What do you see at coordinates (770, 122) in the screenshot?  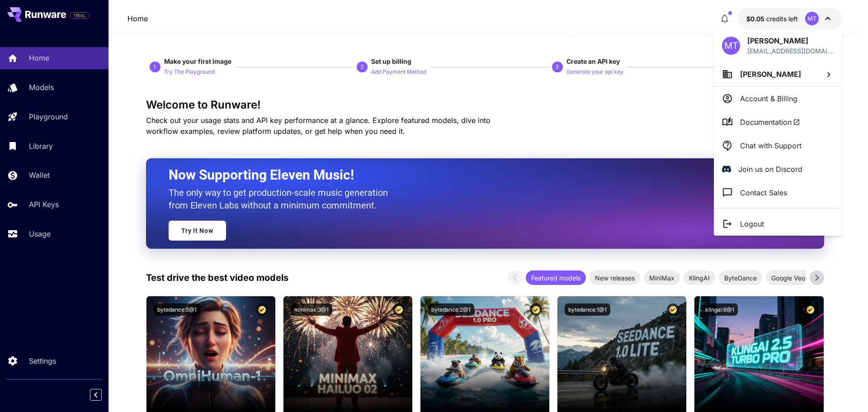 I see `span: Documentation` at bounding box center [770, 122].